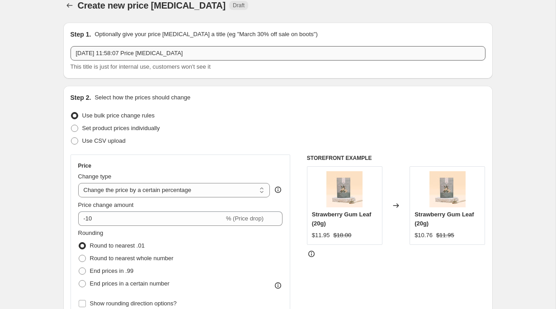 This screenshot has width=556, height=309. I want to click on h6: STOREFRONT EXAMPLE, so click(396, 158).